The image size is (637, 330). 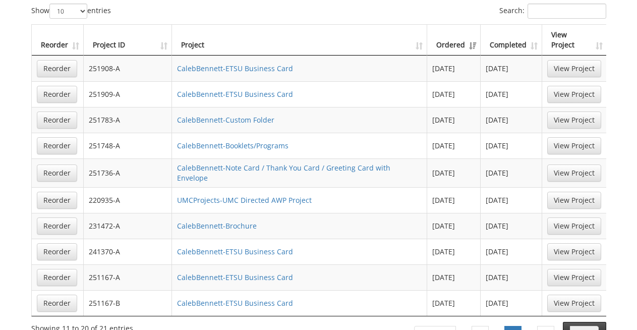 What do you see at coordinates (128, 225) in the screenshot?
I see `td: 231472-A` at bounding box center [128, 225].